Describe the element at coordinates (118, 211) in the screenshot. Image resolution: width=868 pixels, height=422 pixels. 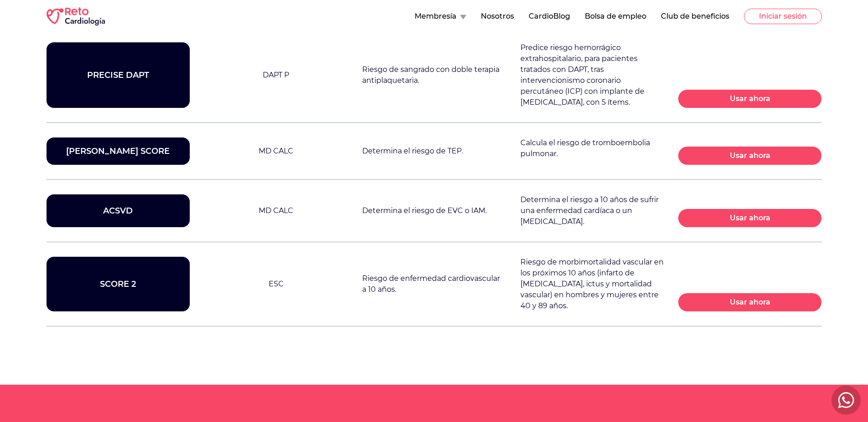
I see `div: ACSVD` at that location.